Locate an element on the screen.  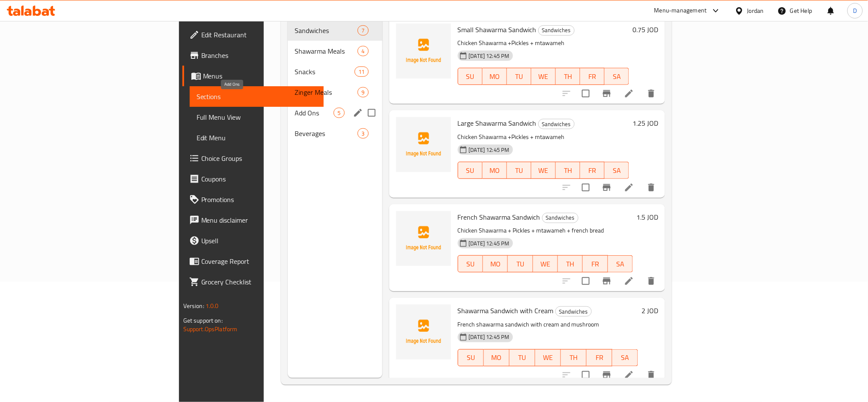
a: Choice Groups is located at coordinates (253, 159).